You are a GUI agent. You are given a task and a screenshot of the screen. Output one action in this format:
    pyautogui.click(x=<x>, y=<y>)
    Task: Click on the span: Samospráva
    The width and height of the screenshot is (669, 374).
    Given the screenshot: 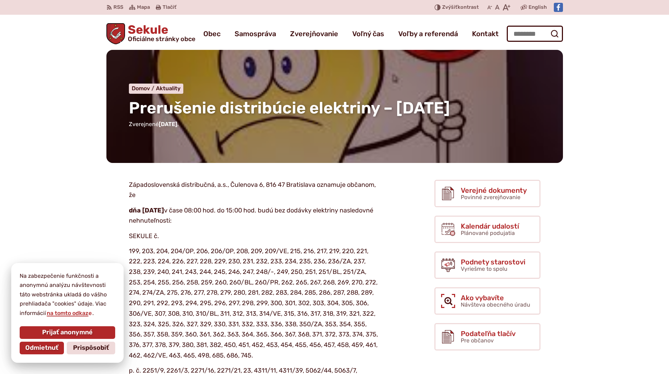 What is the action you would take?
    pyautogui.click(x=255, y=34)
    